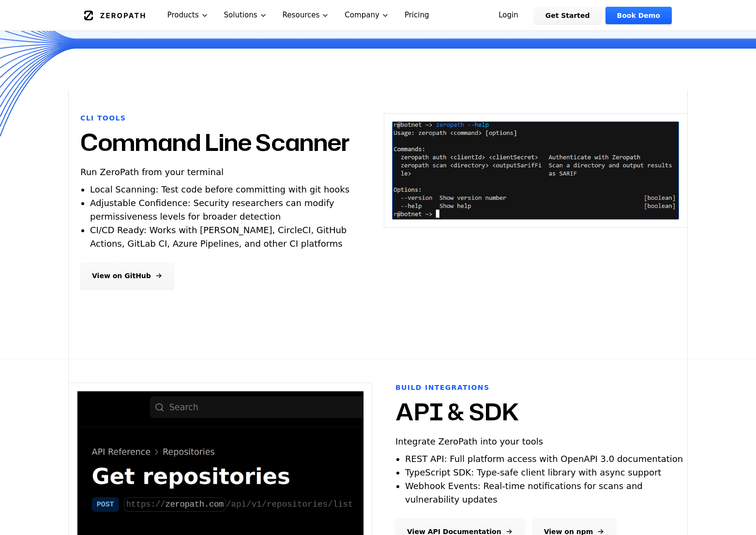 The image size is (756, 535). I want to click on a: View on GitHub, so click(127, 276).